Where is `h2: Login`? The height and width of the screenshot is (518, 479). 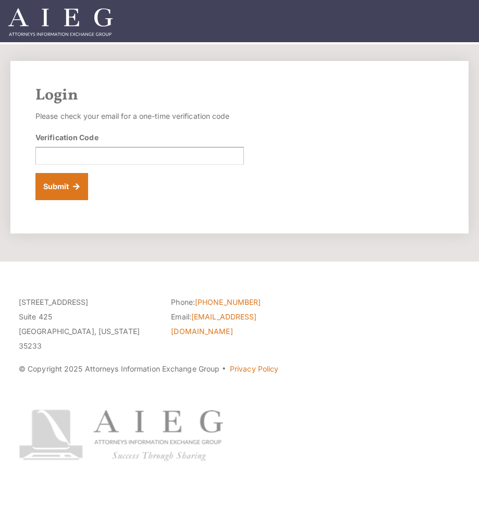 h2: Login is located at coordinates (239, 95).